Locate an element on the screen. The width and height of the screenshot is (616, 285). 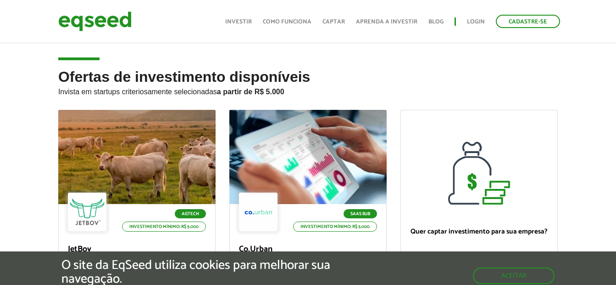
a: Investir is located at coordinates (239, 22).